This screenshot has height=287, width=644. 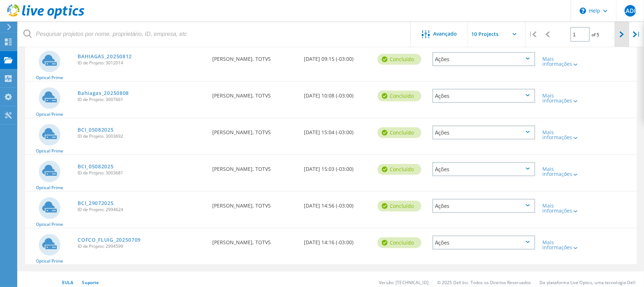 I want to click on span: ID de Projeto: 3007661, so click(x=141, y=100).